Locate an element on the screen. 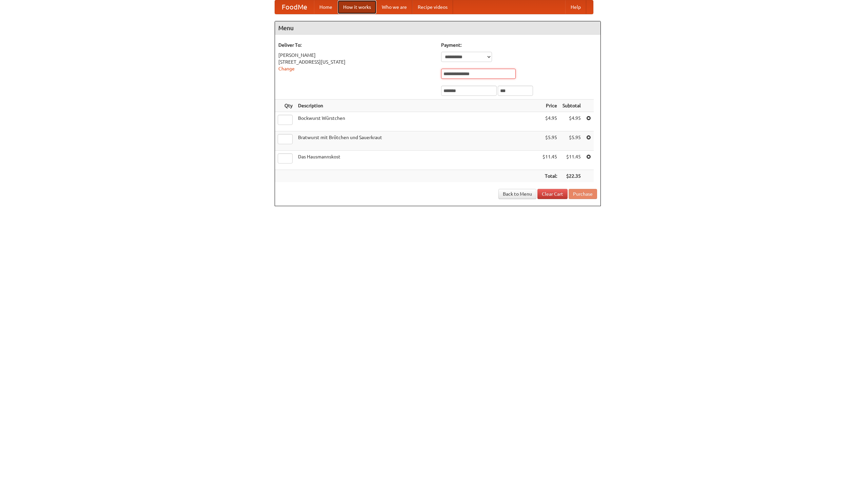 This screenshot has width=868, height=479. h5: Deliver To: is located at coordinates (356, 45).